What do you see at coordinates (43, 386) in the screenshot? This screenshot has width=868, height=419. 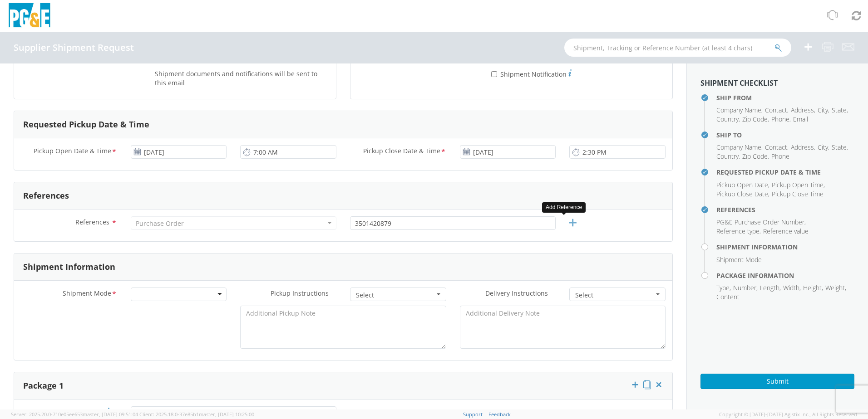 I see `h3: Package 1` at bounding box center [43, 386].